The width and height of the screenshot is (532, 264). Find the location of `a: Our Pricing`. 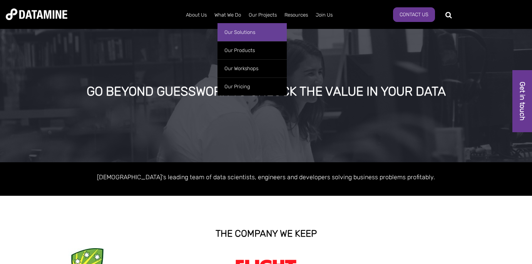

a: Our Pricing is located at coordinates (252, 86).